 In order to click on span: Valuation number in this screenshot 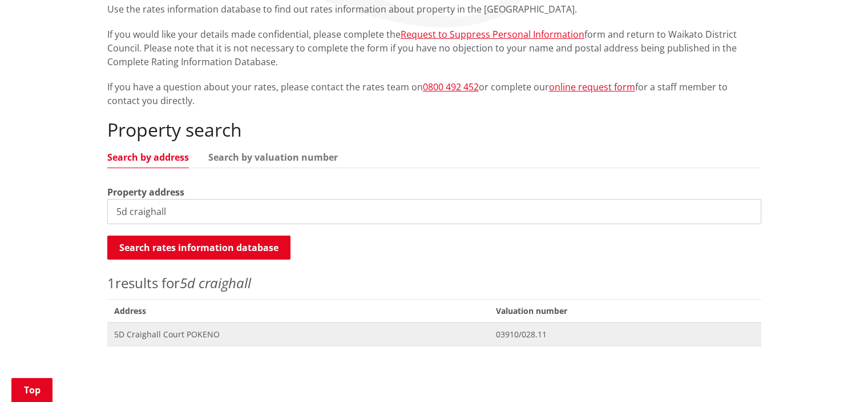, I will do `click(625, 310)`.